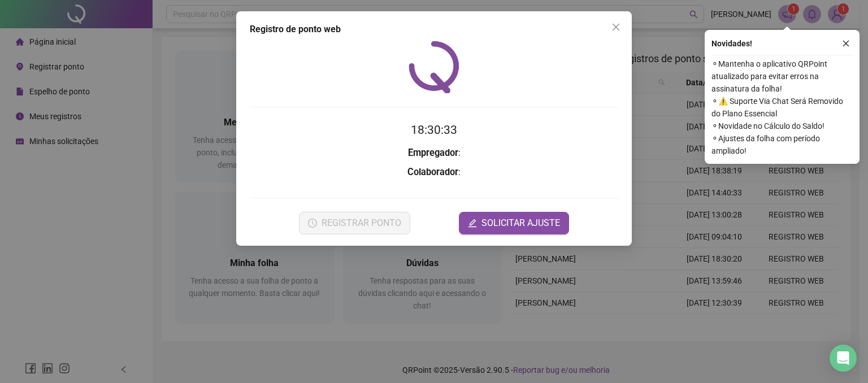  Describe the element at coordinates (520, 223) in the screenshot. I see `span: SOLICITAR AJUSTE` at that location.